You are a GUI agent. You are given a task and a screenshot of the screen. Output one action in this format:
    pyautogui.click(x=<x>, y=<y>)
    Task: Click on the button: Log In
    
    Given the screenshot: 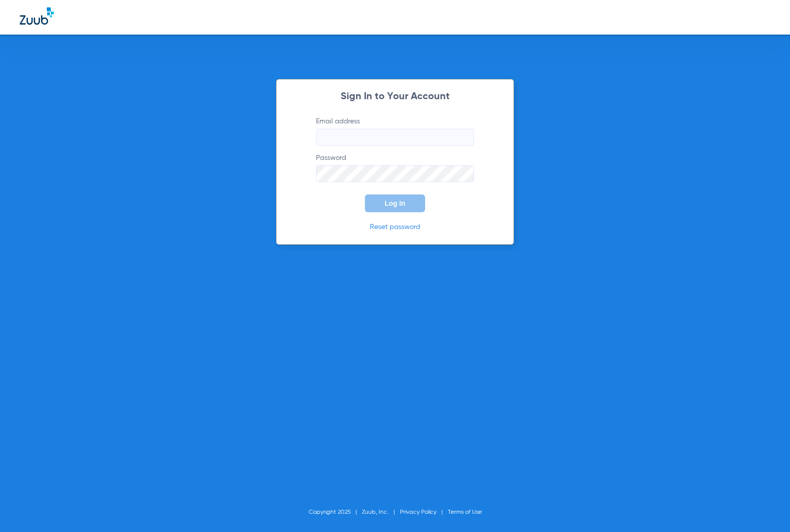 What is the action you would take?
    pyautogui.click(x=395, y=203)
    